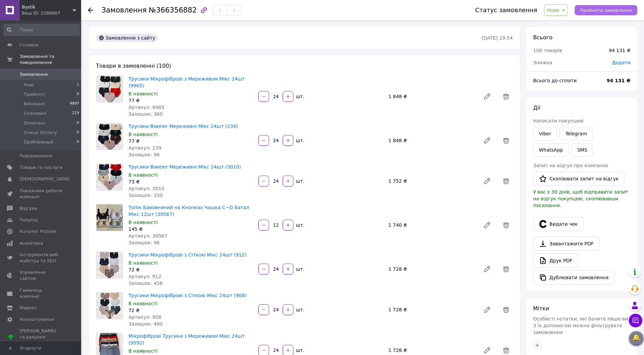 This screenshot has width=644, height=355. What do you see at coordinates (145, 317) in the screenshot?
I see `span: Артикул: 908` at bounding box center [145, 317].